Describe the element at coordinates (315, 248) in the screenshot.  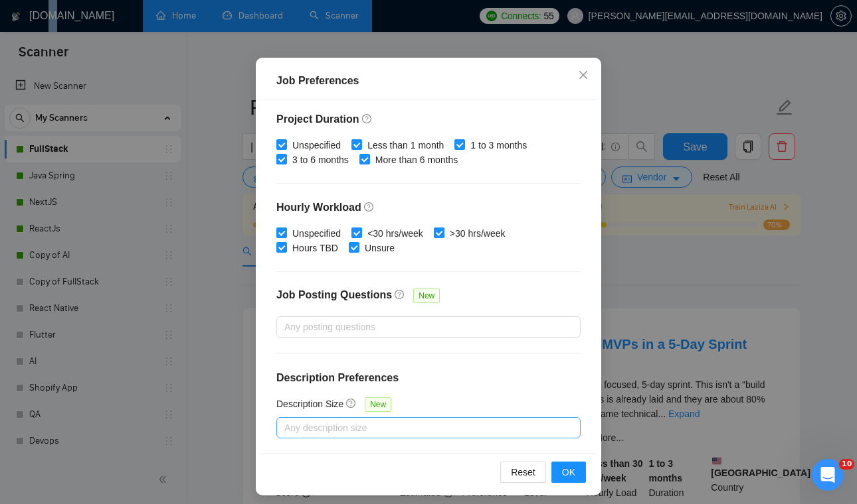
I see `span: Hours TBD` at that location.